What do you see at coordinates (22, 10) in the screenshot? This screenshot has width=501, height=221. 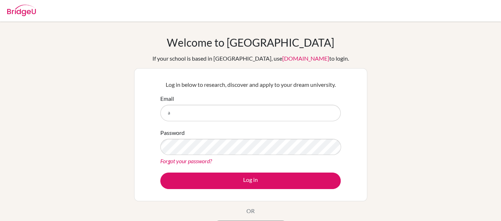 I see `img: Bridge-U` at bounding box center [22, 10].